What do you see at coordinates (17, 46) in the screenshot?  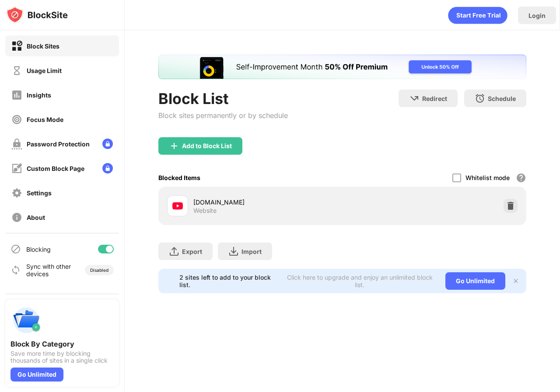 I see `img: block-on.svg` at bounding box center [17, 46].